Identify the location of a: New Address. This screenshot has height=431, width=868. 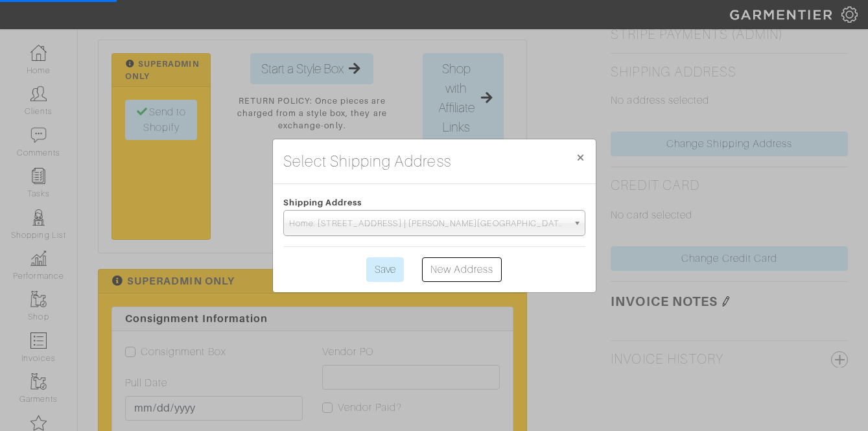
(462, 270).